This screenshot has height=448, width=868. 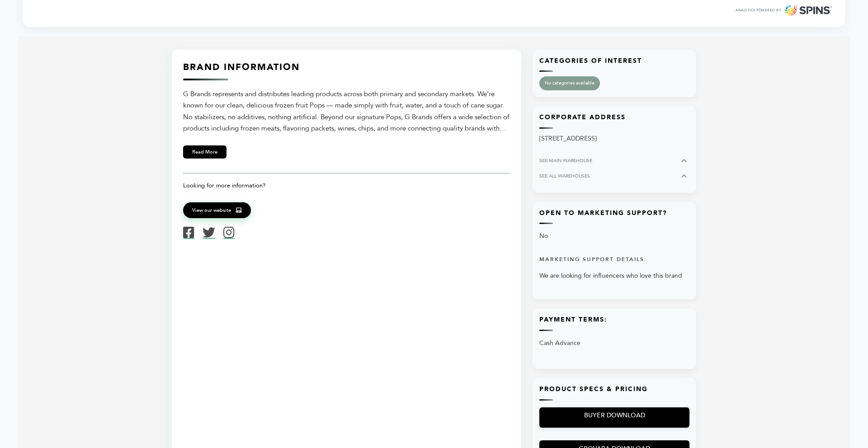 I want to click on button: SEE ALL WAREHOUSES, so click(x=614, y=177).